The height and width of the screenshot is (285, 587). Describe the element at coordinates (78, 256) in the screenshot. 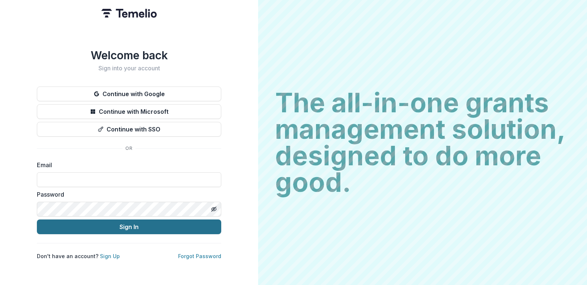

I see `p: Don't have an account?` at that location.